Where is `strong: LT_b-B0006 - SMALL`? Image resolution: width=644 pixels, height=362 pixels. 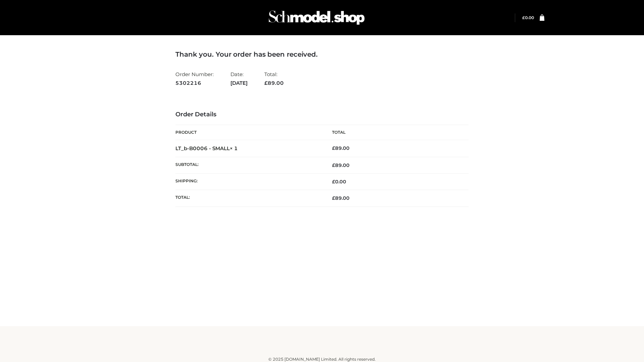 strong: LT_b-B0006 - SMALL is located at coordinates (206, 148).